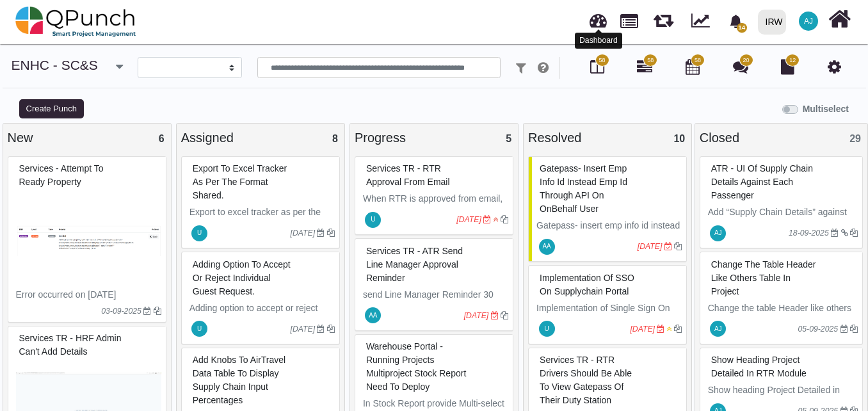 The height and width of the screenshot is (411, 868). What do you see at coordinates (88, 240) in the screenshot?
I see `img: eab94fe9-266a-47df-938d-e88a01c01077.png` at bounding box center [88, 240].